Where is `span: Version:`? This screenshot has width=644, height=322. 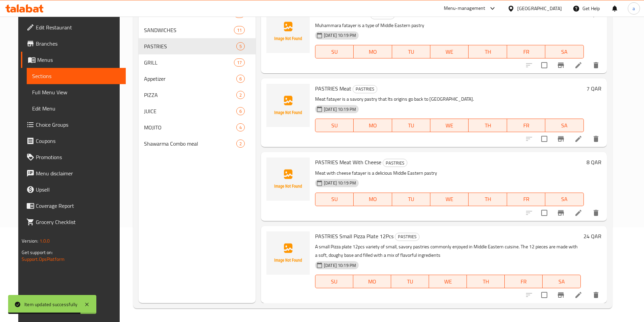
span: Version: is located at coordinates (30, 241).